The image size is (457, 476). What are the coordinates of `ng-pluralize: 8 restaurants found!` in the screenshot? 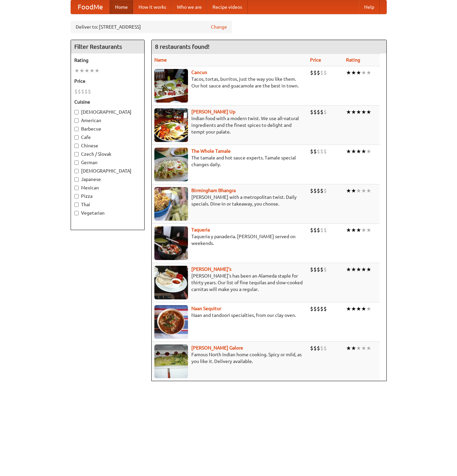 It's located at (182, 46).